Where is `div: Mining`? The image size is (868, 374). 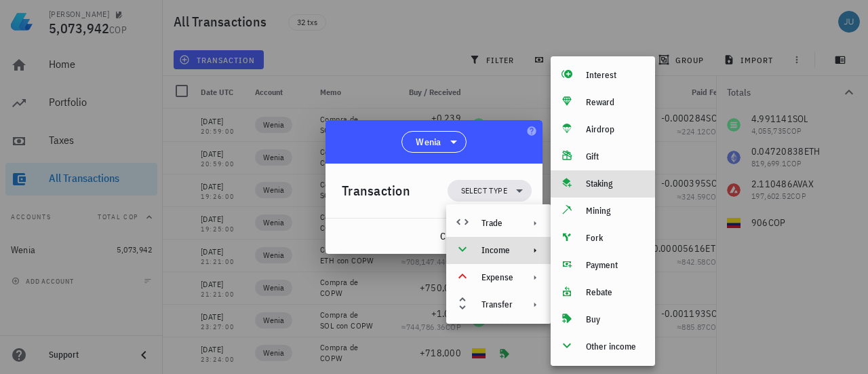
div: Mining is located at coordinates (615, 211).